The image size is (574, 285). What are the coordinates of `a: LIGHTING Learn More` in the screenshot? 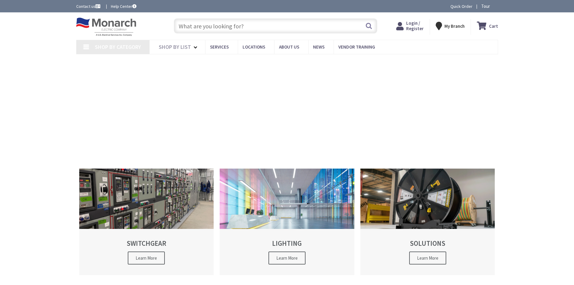 It's located at (287, 222).